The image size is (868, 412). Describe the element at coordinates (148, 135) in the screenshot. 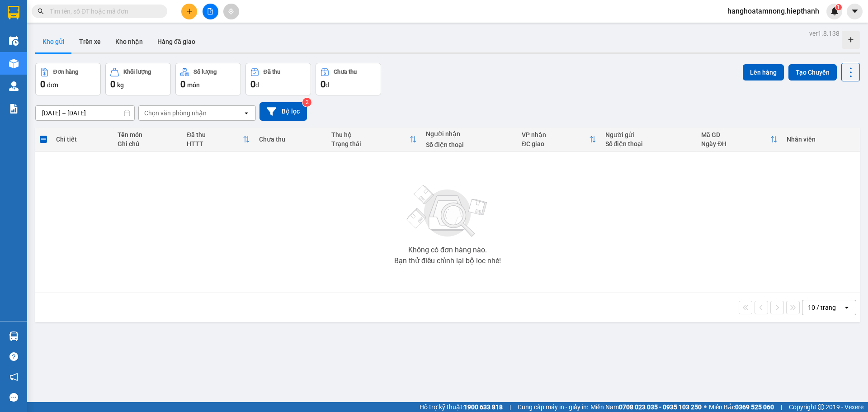

I see `div: Tên món` at that location.